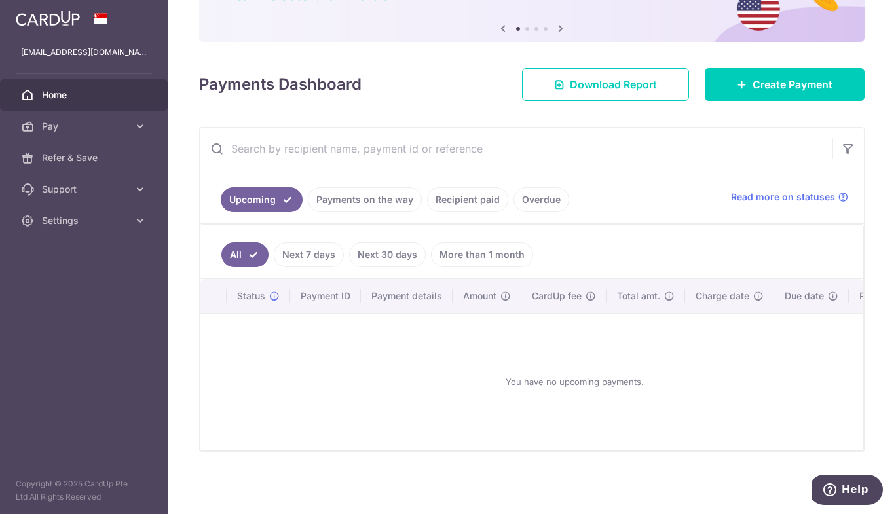 The image size is (896, 514). What do you see at coordinates (85, 158) in the screenshot?
I see `span: Refer & Save` at bounding box center [85, 158].